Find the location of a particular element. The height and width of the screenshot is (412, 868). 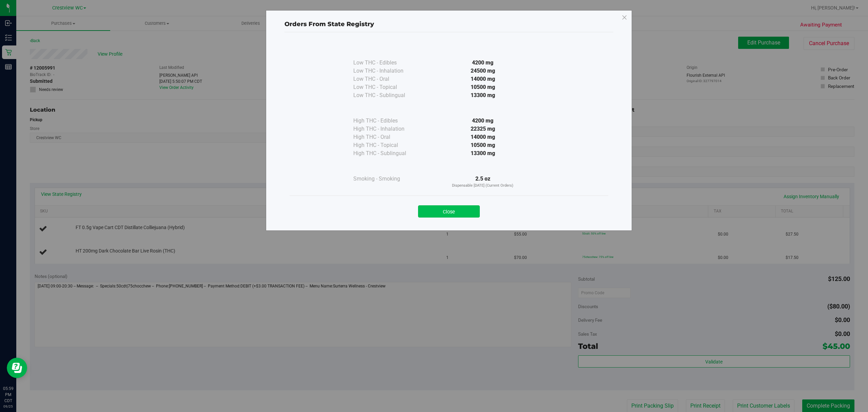

div: High THC - Sublingual is located at coordinates (387, 154).